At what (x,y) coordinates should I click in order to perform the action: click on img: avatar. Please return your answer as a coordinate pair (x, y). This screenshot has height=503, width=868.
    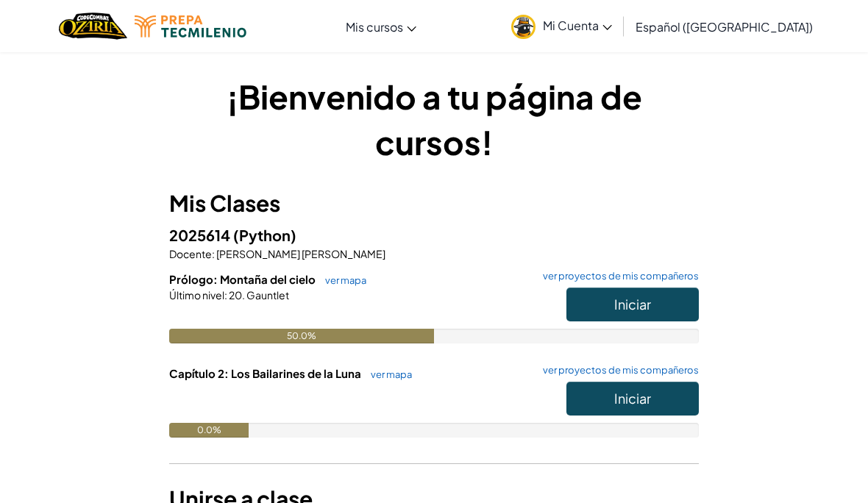
    Looking at the image, I should click on (523, 27).